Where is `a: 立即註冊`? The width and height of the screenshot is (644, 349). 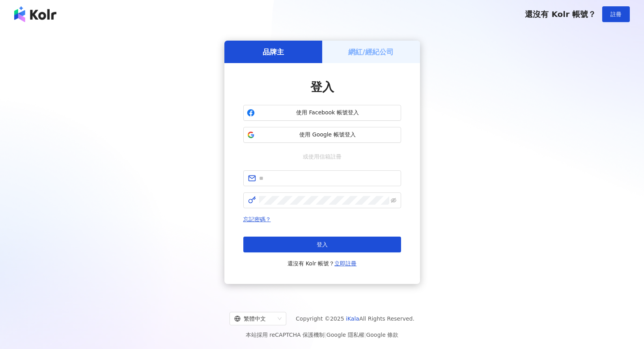 a: 立即註冊 is located at coordinates (346, 263).